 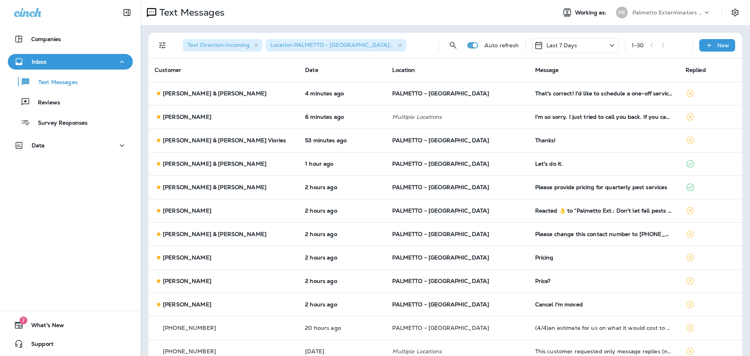 What do you see at coordinates (342, 164) in the screenshot?
I see `p: Sep 18, 2025 12:06 PM` at bounding box center [342, 164].